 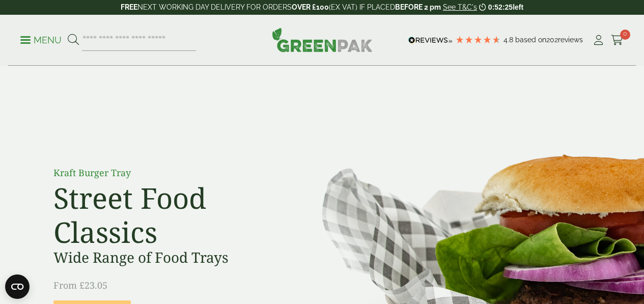 I want to click on i: My Account, so click(x=599, y=40).